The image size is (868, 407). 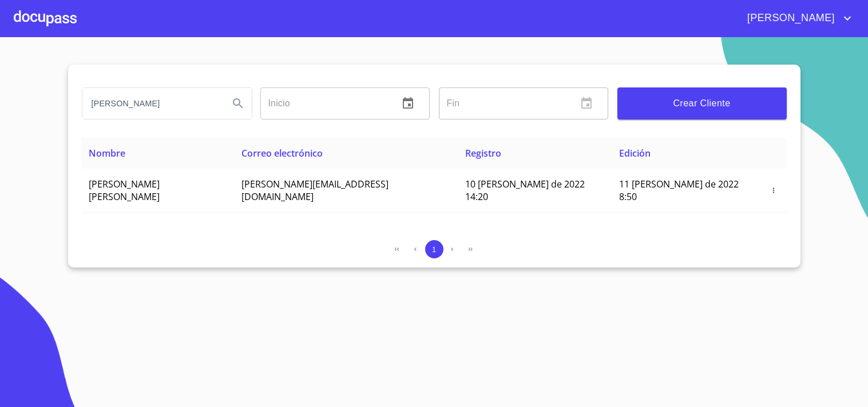 What do you see at coordinates (238, 103) in the screenshot?
I see `button: Search` at bounding box center [238, 103].